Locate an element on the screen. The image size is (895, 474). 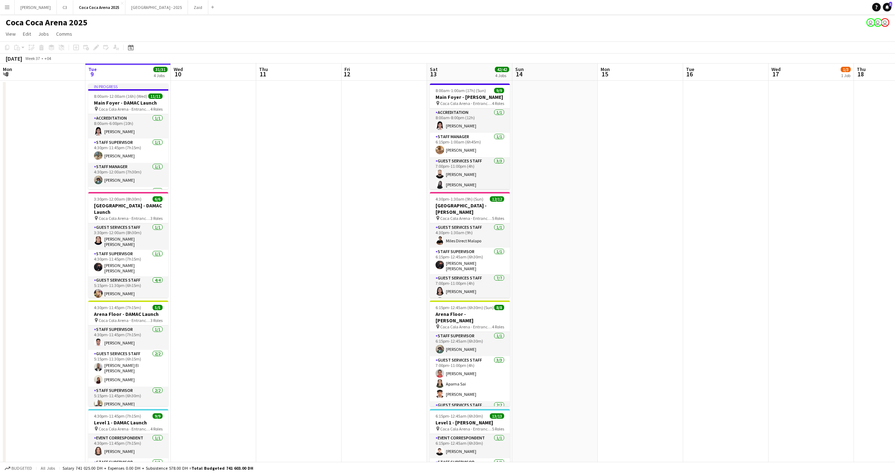
h3: Level 1 - DAMAC Launch is located at coordinates (128, 423).